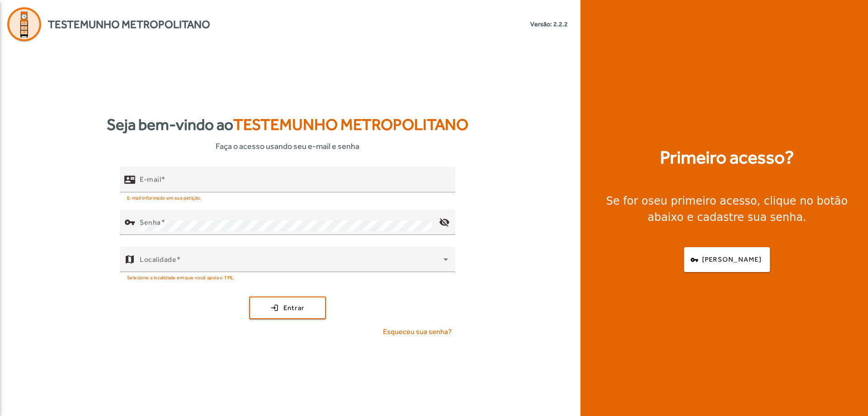  Describe the element at coordinates (181, 277) in the screenshot. I see `mat-hint: Selecione a localidade em que você apoia o TPE.` at that location.